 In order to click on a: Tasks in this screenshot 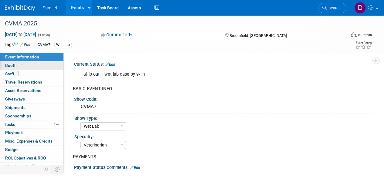, I will do `click(32, 125)`.